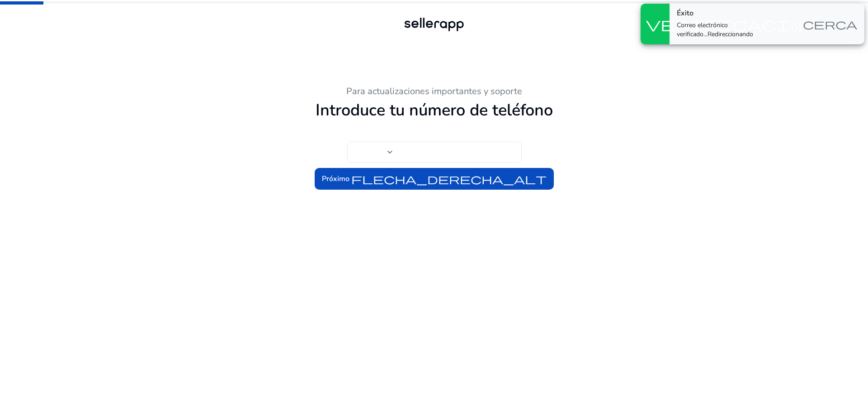  What do you see at coordinates (449, 179) in the screenshot?
I see `font: flecha_derecha_alt` at bounding box center [449, 179].